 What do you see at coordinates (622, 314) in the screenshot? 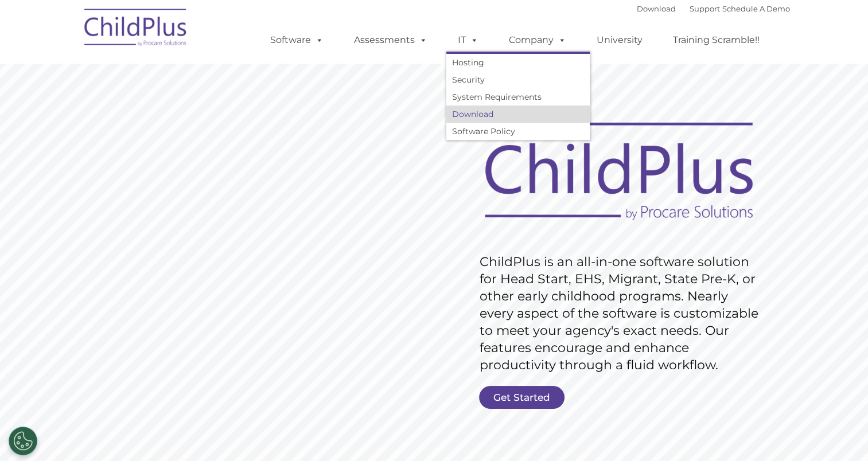
I see `rs-layer: ChildPlus is an all-in-one software solution for Head Start, EHS, Migrant, State Pre-K, or other ...` at bounding box center [622, 314].